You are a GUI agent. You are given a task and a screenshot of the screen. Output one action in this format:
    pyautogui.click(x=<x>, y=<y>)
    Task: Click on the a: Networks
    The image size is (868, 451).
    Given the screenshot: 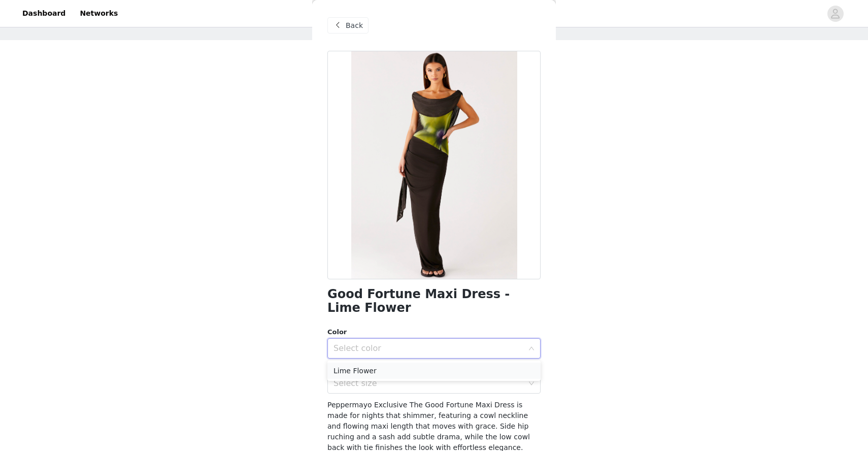 What is the action you would take?
    pyautogui.click(x=99, y=13)
    